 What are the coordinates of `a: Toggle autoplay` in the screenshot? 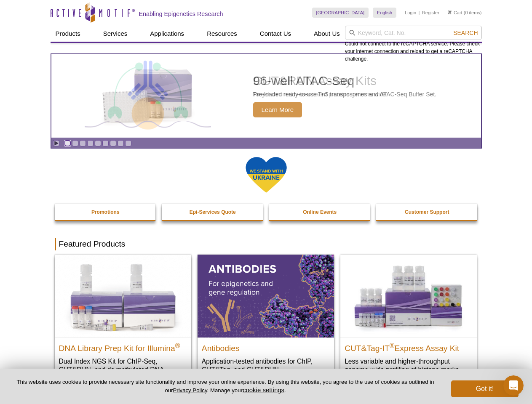 It's located at (56, 143).